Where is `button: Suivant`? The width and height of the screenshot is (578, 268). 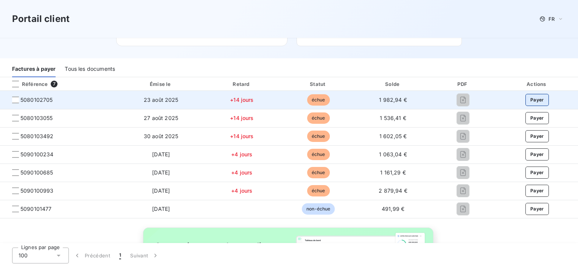 button: Suivant is located at coordinates (145, 256).